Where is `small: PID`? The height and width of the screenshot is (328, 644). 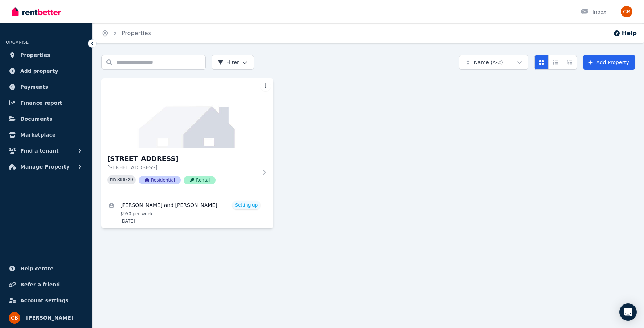 small: PID is located at coordinates (113, 180).